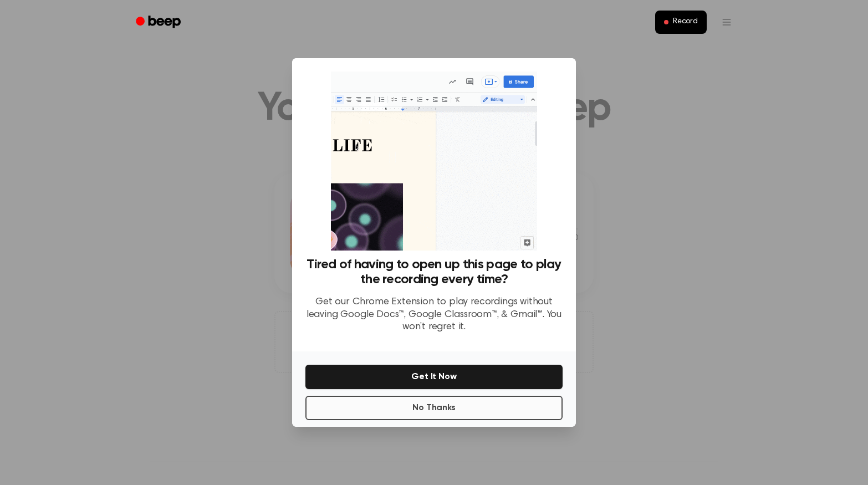  What do you see at coordinates (434, 377) in the screenshot?
I see `button: Get It Now` at bounding box center [434, 377].